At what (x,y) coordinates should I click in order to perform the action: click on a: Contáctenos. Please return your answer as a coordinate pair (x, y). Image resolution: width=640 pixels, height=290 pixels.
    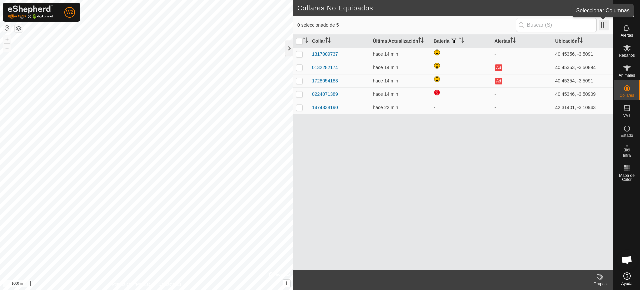
    Looking at the image, I should click on (170, 284).